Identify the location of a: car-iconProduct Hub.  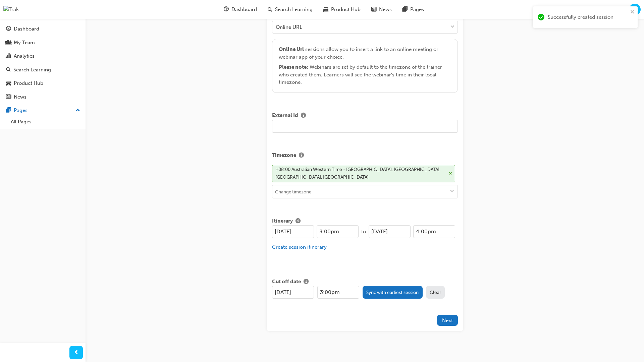
(342, 9).